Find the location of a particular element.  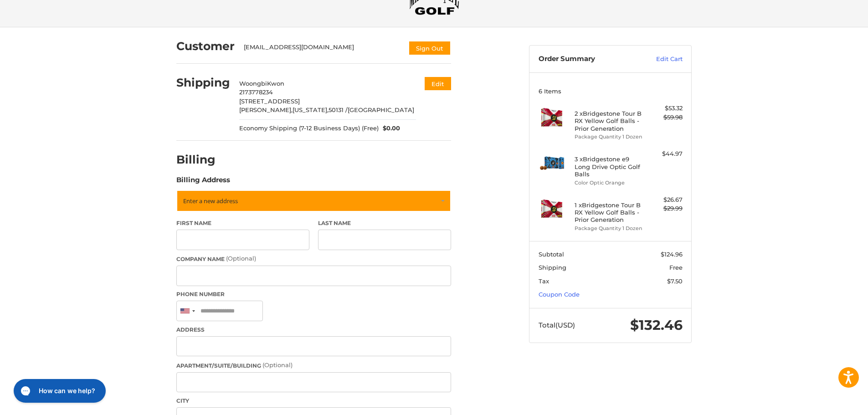

span: Kwon is located at coordinates (275, 83).